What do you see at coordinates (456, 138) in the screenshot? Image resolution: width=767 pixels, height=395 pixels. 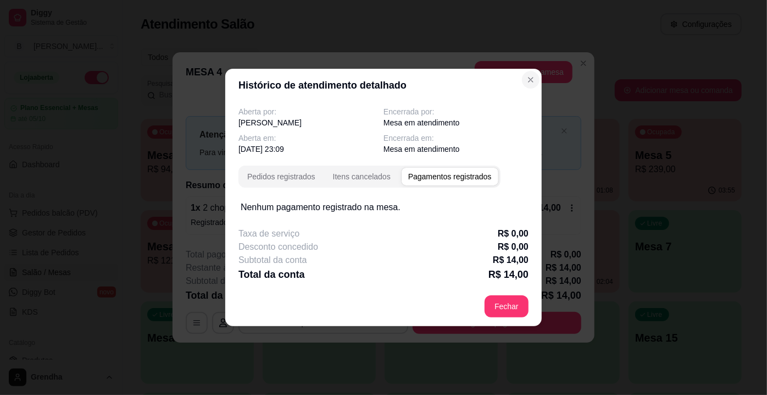 I see `p: Encerrada em:` at bounding box center [456, 138].